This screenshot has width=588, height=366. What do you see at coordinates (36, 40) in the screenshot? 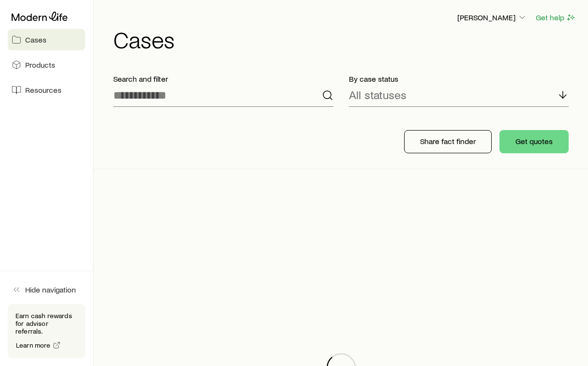
I see `span: Cases` at bounding box center [36, 40].